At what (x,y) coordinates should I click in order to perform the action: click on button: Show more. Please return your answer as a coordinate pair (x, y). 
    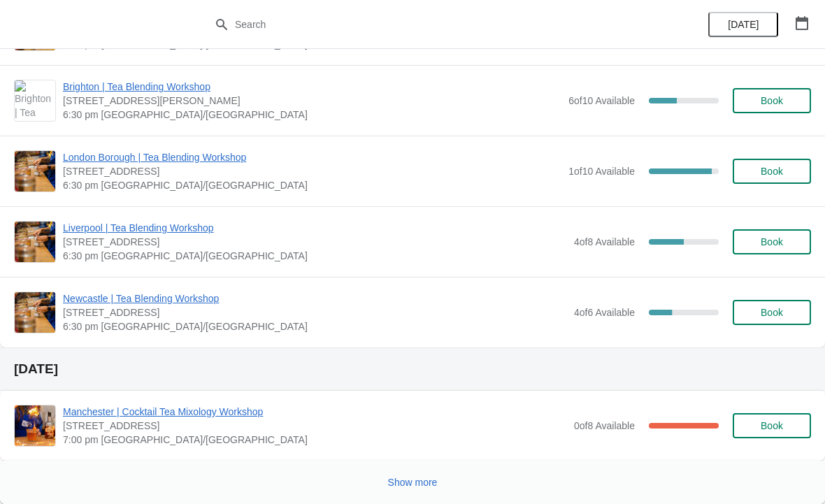
    Looking at the image, I should click on (413, 482).